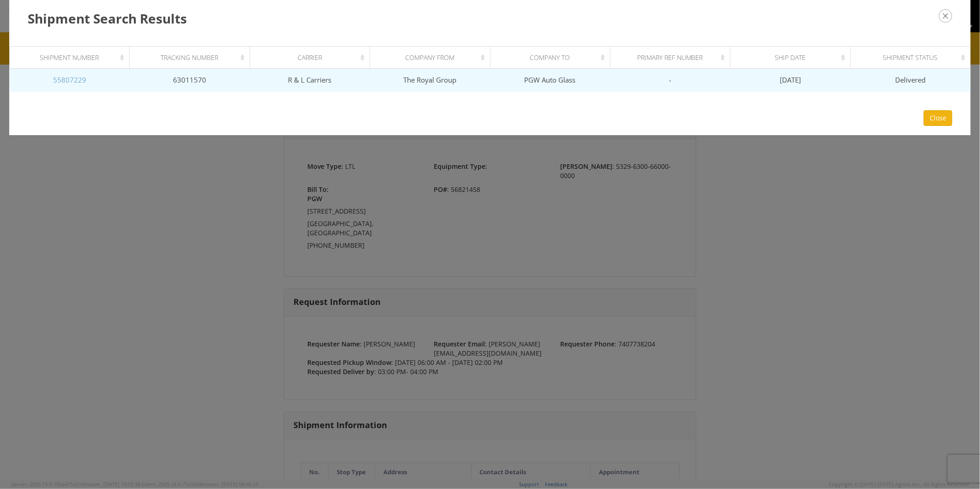 This screenshot has height=489, width=980. I want to click on div: Company From, so click(433, 58).